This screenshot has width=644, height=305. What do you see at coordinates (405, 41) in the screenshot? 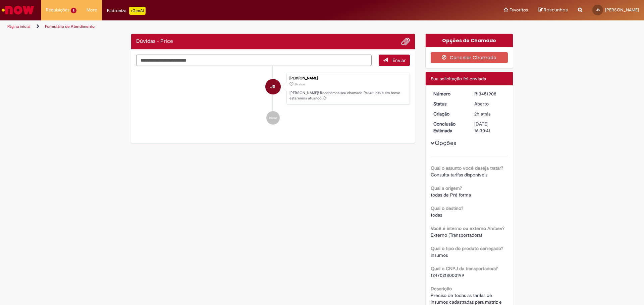
I see `button: Adicionar anexos` at bounding box center [405, 41].